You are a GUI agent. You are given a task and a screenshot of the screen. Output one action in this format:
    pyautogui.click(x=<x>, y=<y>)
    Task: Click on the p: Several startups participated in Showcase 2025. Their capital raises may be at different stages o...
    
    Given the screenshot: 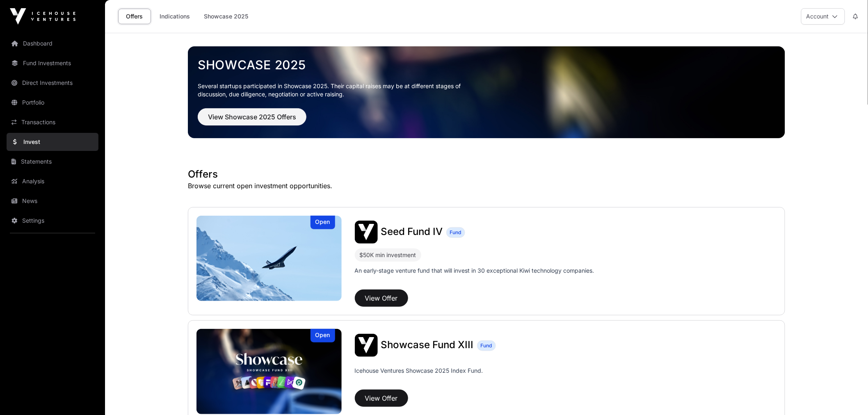 What is the action you would take?
    pyautogui.click(x=335, y=90)
    